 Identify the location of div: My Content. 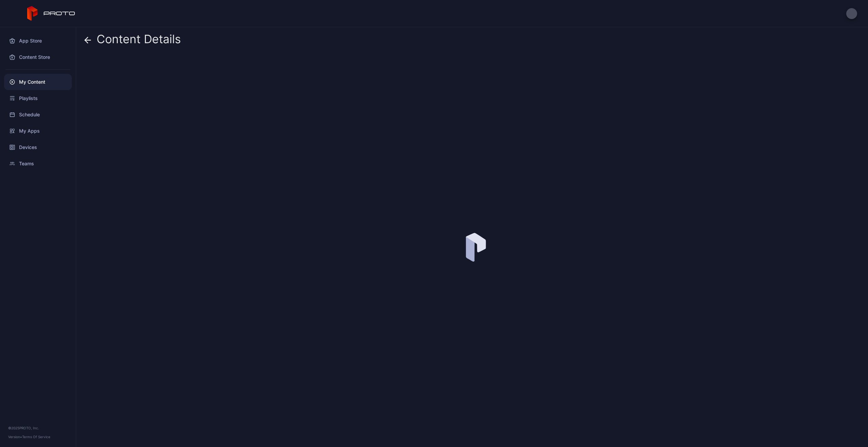
(38, 82).